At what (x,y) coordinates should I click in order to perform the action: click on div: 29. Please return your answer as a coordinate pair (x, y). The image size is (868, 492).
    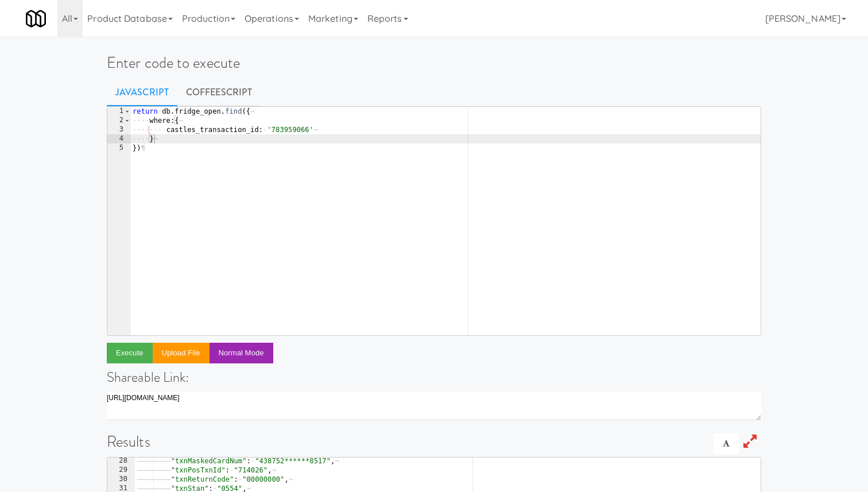
    Looking at the image, I should click on (121, 470).